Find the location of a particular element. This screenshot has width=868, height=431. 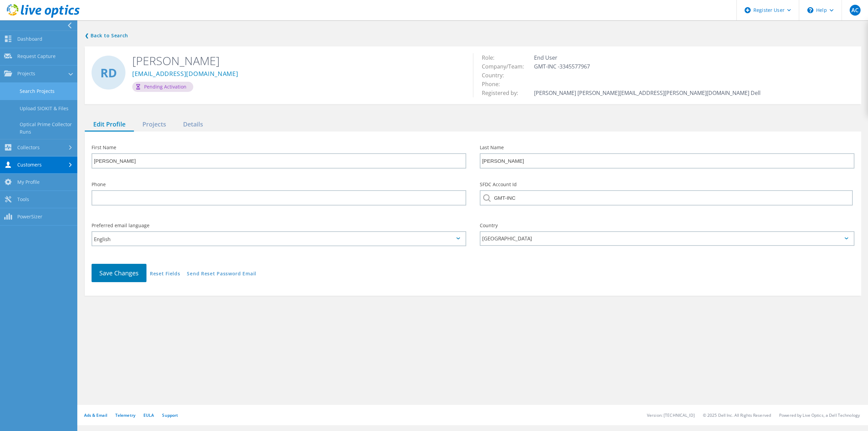

label: Last Name is located at coordinates (667, 148).